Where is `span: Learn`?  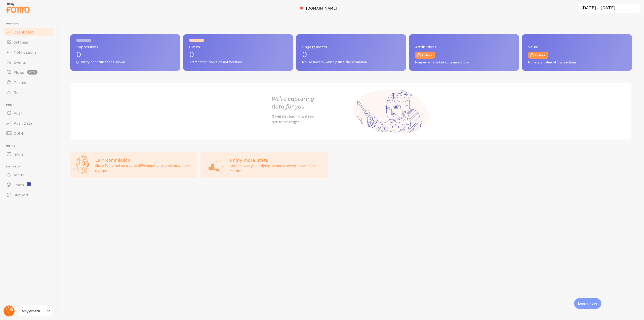
span: Learn is located at coordinates (18, 185).